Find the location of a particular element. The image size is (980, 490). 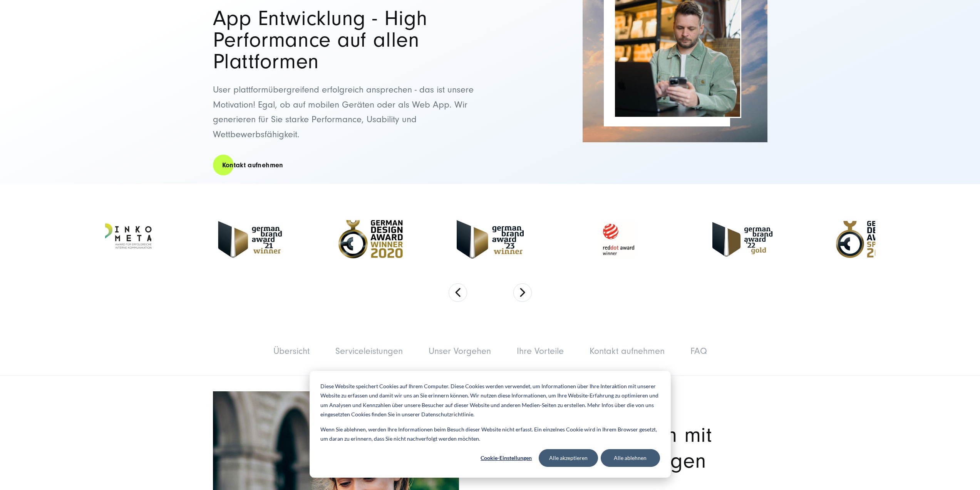

a: Übersicht is located at coordinates (292, 351).